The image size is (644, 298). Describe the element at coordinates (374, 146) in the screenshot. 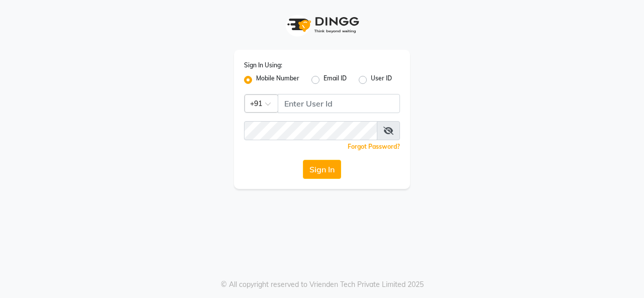

I see `a: Forgot Password?` at that location.